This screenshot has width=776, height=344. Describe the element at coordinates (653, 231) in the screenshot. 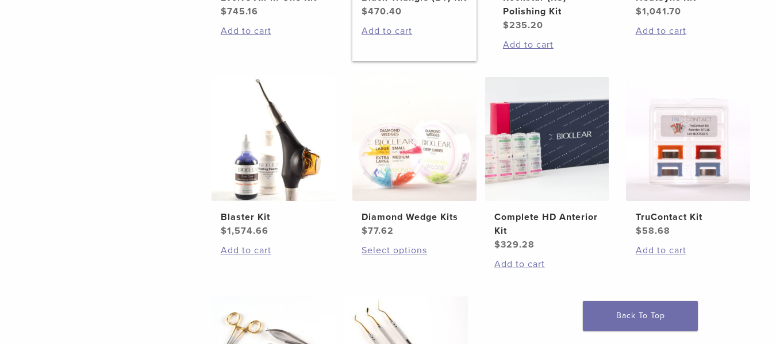

I see `bdi: 58.68` at that location.